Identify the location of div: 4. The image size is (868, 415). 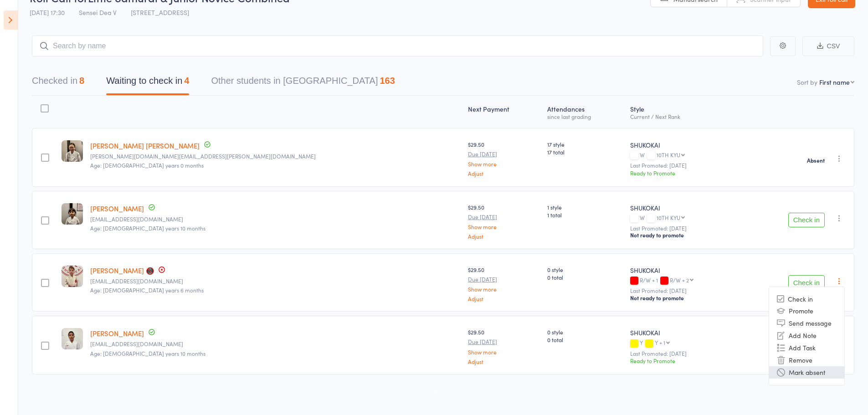
(187, 80).